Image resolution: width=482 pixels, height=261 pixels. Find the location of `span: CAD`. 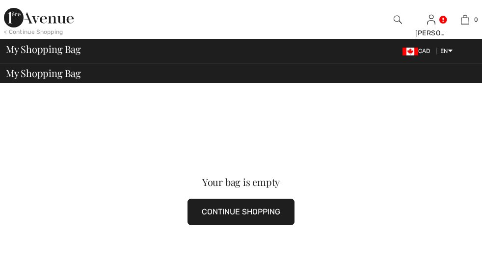

span: CAD is located at coordinates (418, 51).